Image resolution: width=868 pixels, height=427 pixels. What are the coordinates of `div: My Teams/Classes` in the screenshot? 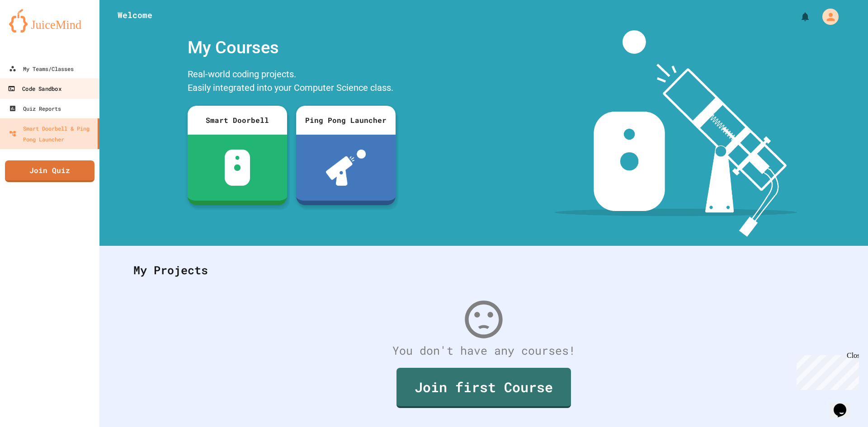 It's located at (41, 69).